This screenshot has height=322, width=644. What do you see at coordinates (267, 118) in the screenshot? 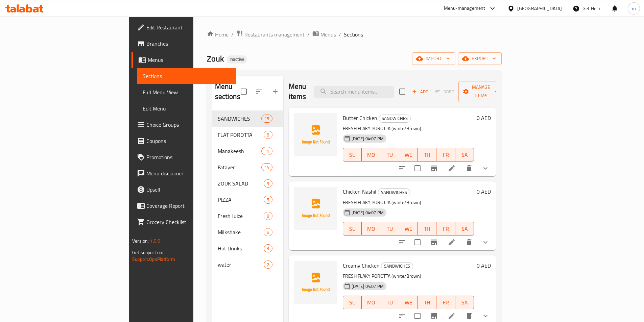
I see `span: 15` at bounding box center [267, 118].